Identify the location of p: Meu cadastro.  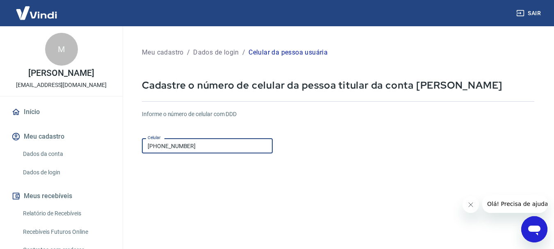
(163, 52).